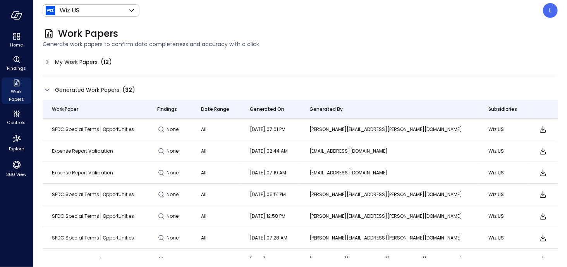 This screenshot has height=267, width=567. Describe the element at coordinates (550, 10) in the screenshot. I see `div: Leah Collins` at that location.